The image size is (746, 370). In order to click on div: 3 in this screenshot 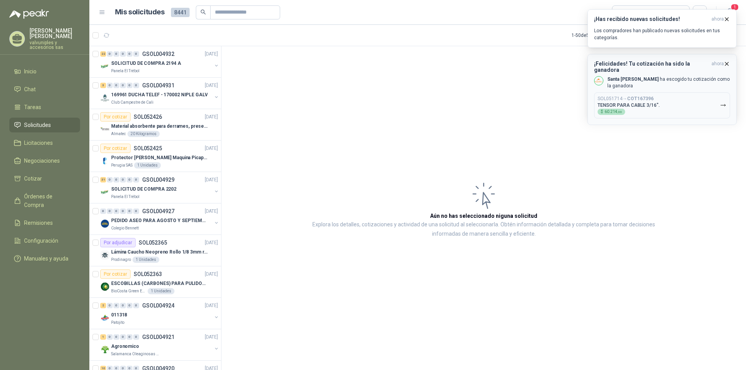, I will do `click(103, 85)`.